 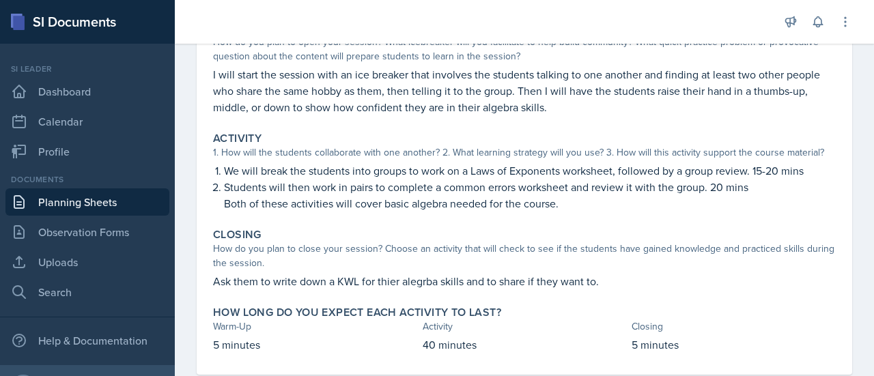 What do you see at coordinates (87, 262) in the screenshot?
I see `a: Uploads` at bounding box center [87, 262].